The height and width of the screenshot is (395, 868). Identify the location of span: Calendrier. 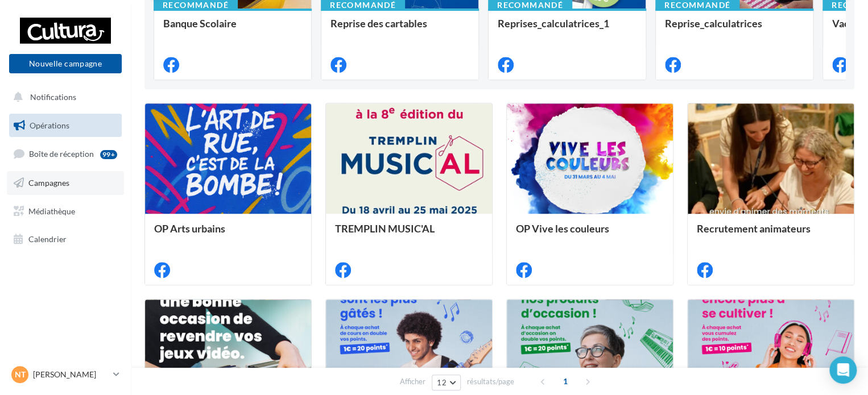
(47, 239).